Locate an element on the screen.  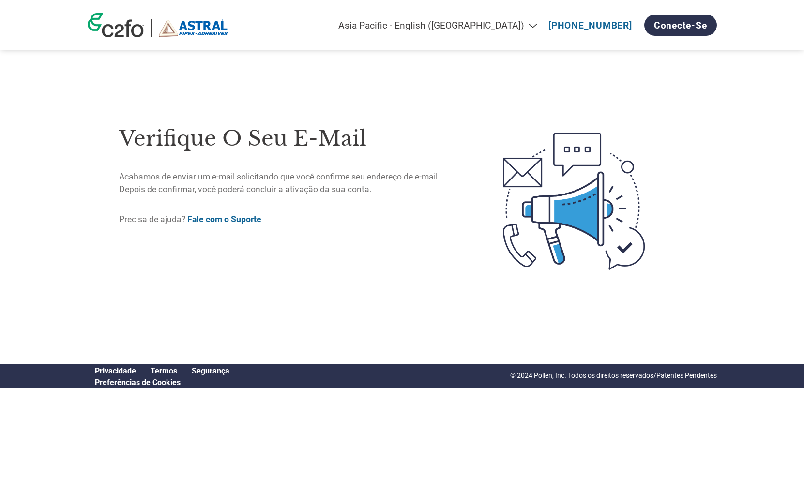
img: c2fo logo is located at coordinates (116, 25).